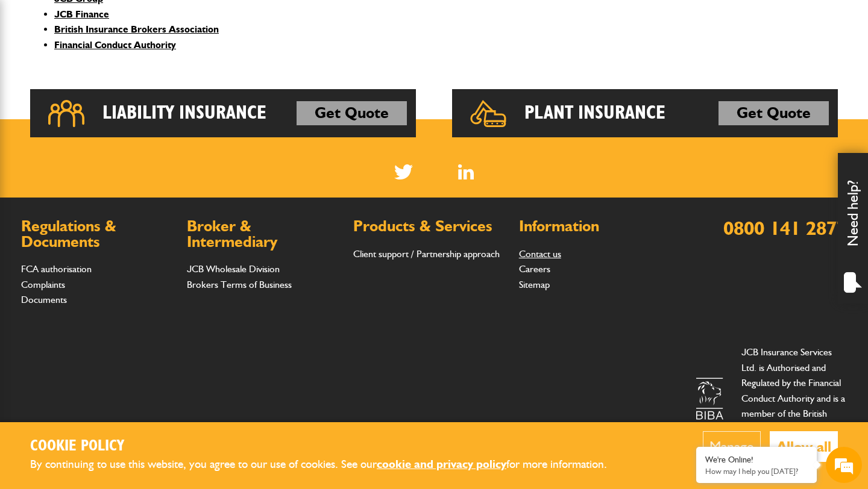 Image resolution: width=868 pixels, height=489 pixels. What do you see at coordinates (535, 284) in the screenshot?
I see `a: Sitemap` at bounding box center [535, 284].